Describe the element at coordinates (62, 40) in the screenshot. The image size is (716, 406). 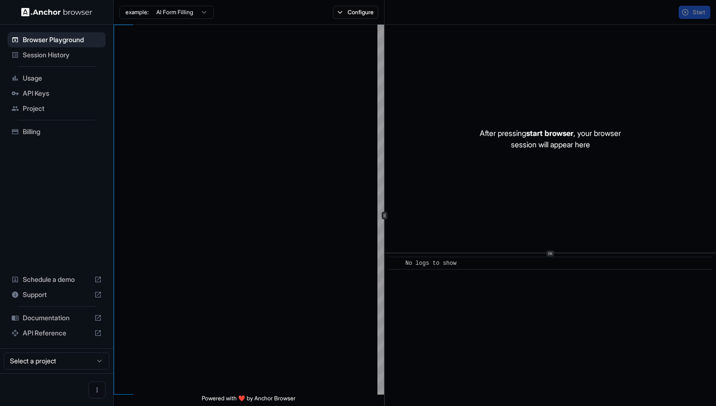
I see `span: Browser Playground` at that location.